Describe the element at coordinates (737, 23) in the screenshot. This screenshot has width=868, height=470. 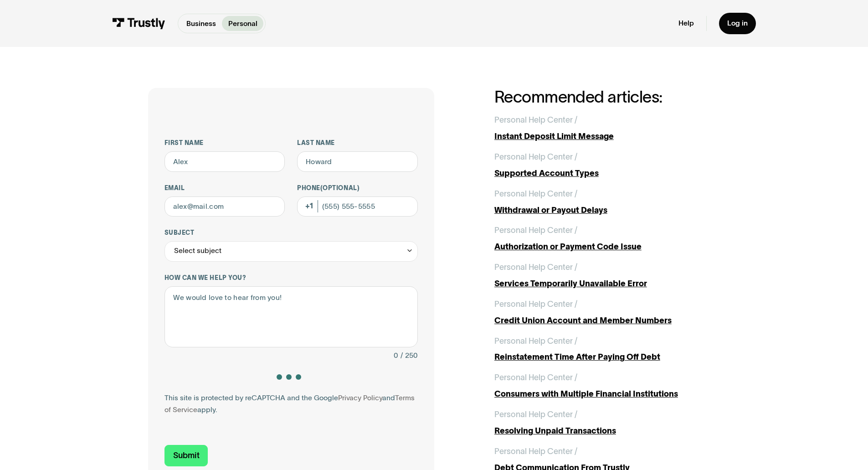
I see `a: Log in` at that location.